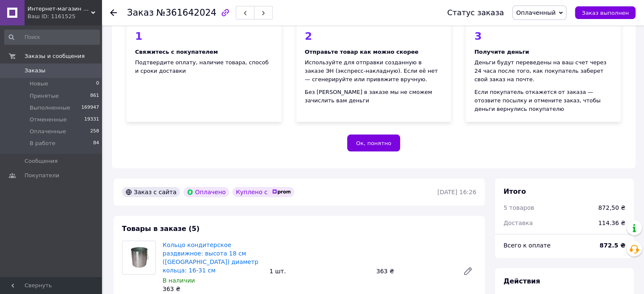  What do you see at coordinates (543, 71) in the screenshot?
I see `div: Деньги будут переведены на ваш счет через 24 часа после того, как покупатель заберет свой заказ н...` at bounding box center [543, 71].